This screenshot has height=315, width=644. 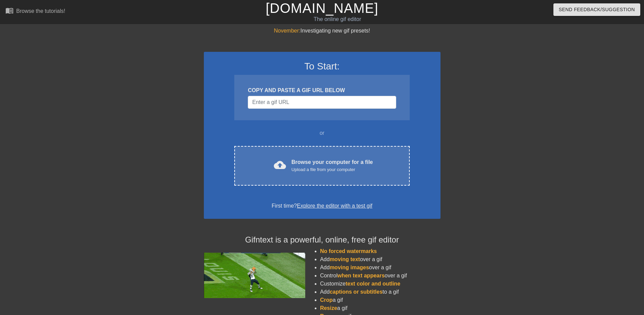 What do you see at coordinates (380, 284) in the screenshot?
I see `li: Customize` at bounding box center [380, 284].